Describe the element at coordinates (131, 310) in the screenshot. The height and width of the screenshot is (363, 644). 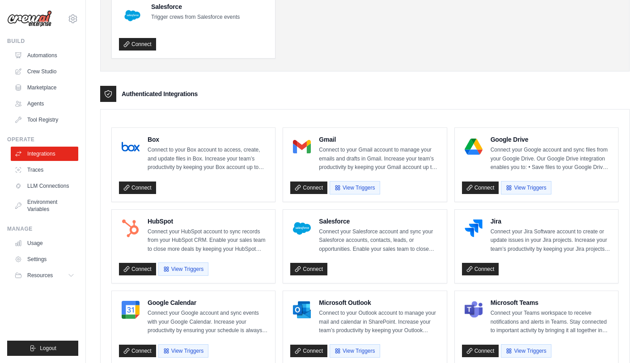
I see `img: Google Calendar Logo` at that location.